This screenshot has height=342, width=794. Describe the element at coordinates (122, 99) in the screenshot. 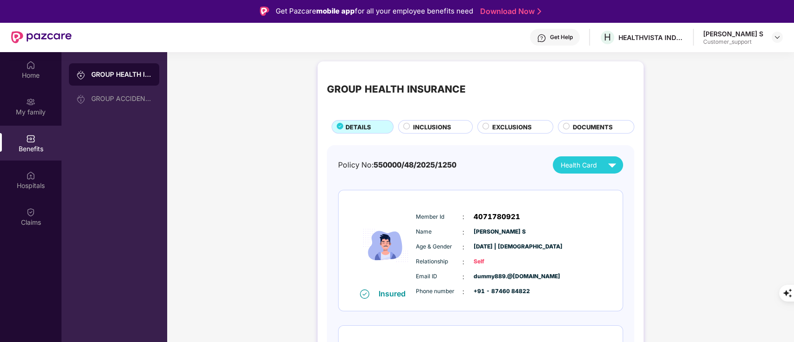

I see `div: GROUP ACCIDENTAL INSURANCE` at that location.